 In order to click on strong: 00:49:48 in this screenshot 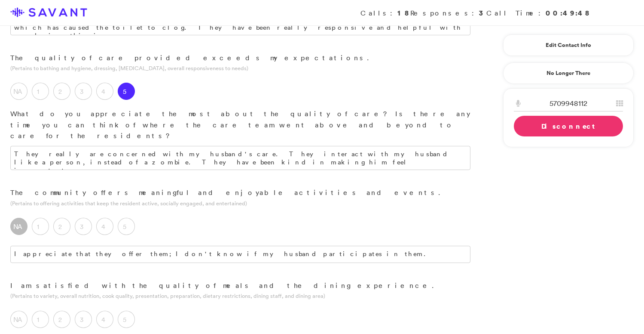, I will do `click(568, 13)`.